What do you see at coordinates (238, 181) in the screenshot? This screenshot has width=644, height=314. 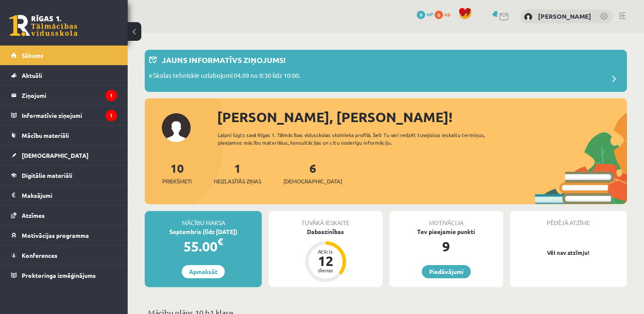 I see `span: Neizlasītās ziņas` at bounding box center [238, 181].